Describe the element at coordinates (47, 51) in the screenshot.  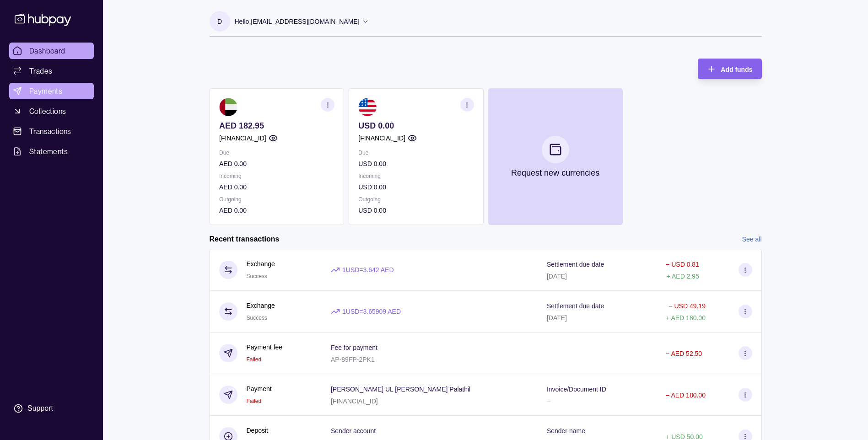
I see `span: Dashboard` at that location.